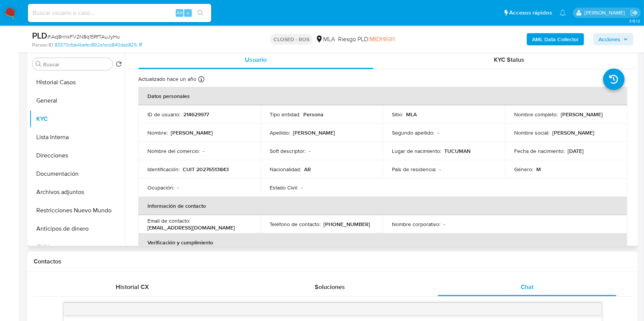 This screenshot has height=321, width=644. Describe the element at coordinates (77, 192) in the screenshot. I see `button: Archivos adjuntos` at that location.